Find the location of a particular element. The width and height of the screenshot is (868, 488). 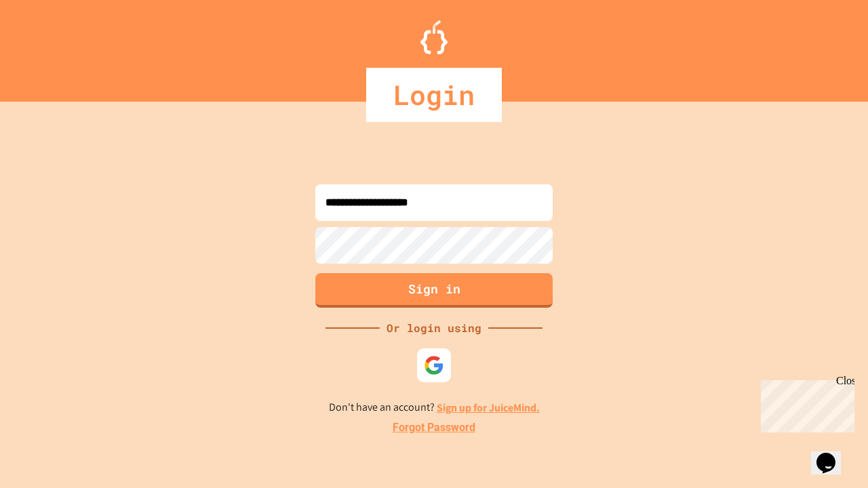

a: Forgot Password is located at coordinates (434, 428).